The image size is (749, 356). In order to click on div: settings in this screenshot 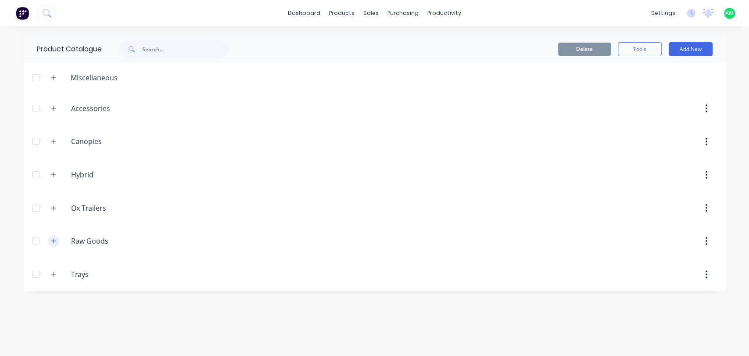, I will do `click(663, 13)`.